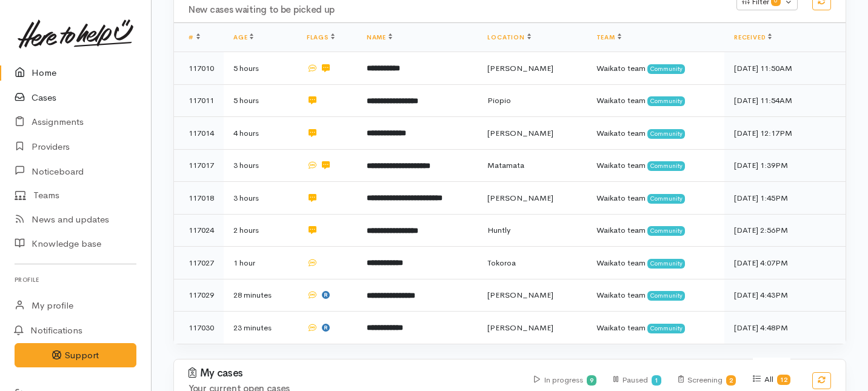 The image size is (868, 391). What do you see at coordinates (75, 356) in the screenshot?
I see `button: Support` at bounding box center [75, 356].